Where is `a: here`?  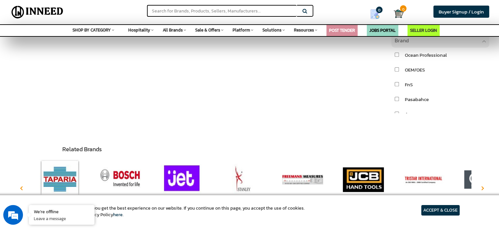
a: here is located at coordinates (118, 214).